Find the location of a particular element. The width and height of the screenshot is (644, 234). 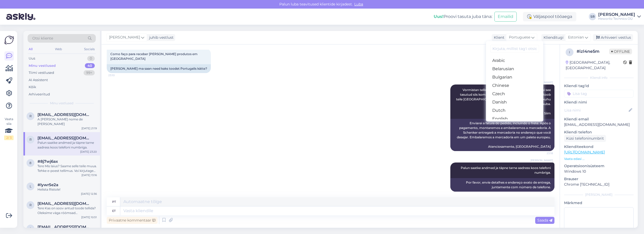

div: Tere Mis laius? Saame selle teile muua. Tehke e-poest tellimus. Voi kirjutage mulle meilile [EMAI... is located at coordinates (67, 168).